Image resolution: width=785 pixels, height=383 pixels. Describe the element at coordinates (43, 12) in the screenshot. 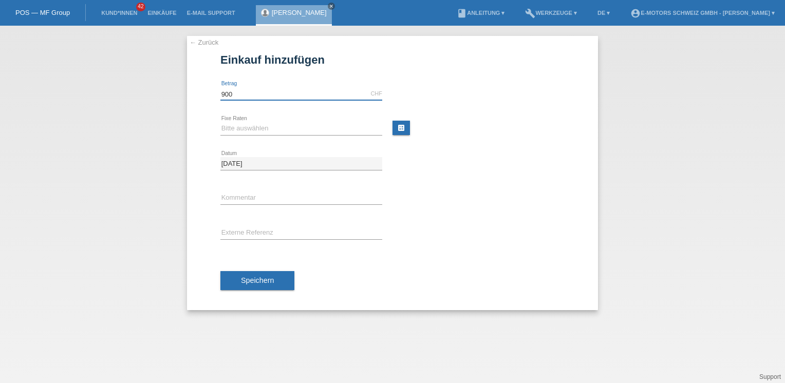

I see `a: POS — MF Group` at that location.